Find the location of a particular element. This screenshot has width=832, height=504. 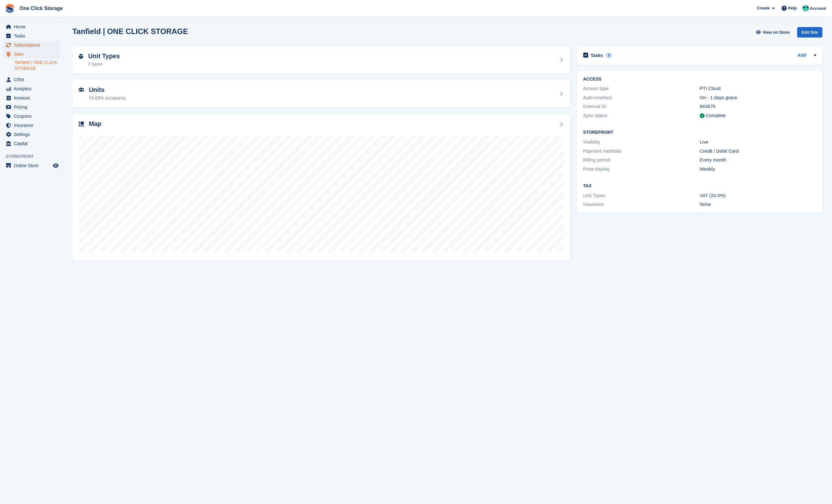

a: Edit Site is located at coordinates (810, 33).